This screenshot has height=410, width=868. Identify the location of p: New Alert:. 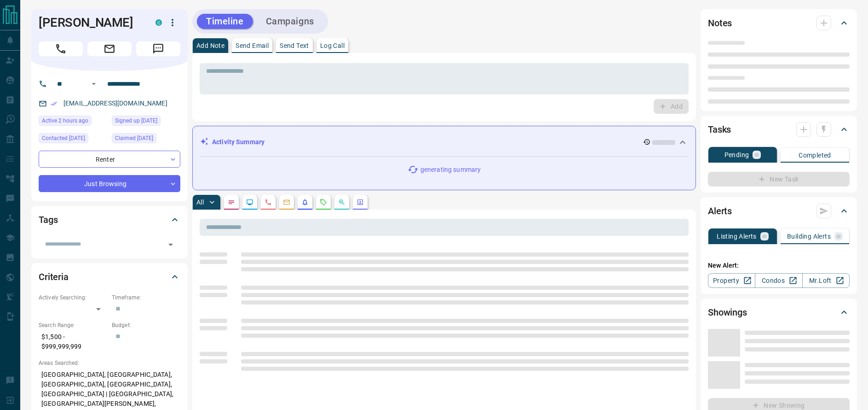
(779, 265).